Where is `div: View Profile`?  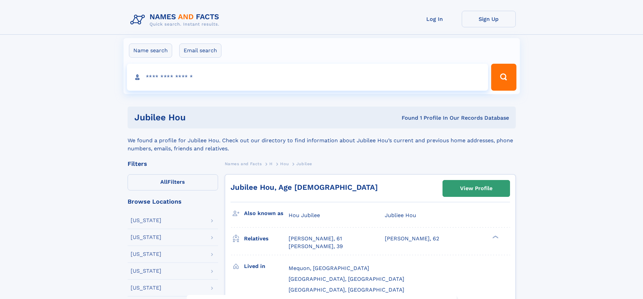
div: View Profile is located at coordinates (476, 189).